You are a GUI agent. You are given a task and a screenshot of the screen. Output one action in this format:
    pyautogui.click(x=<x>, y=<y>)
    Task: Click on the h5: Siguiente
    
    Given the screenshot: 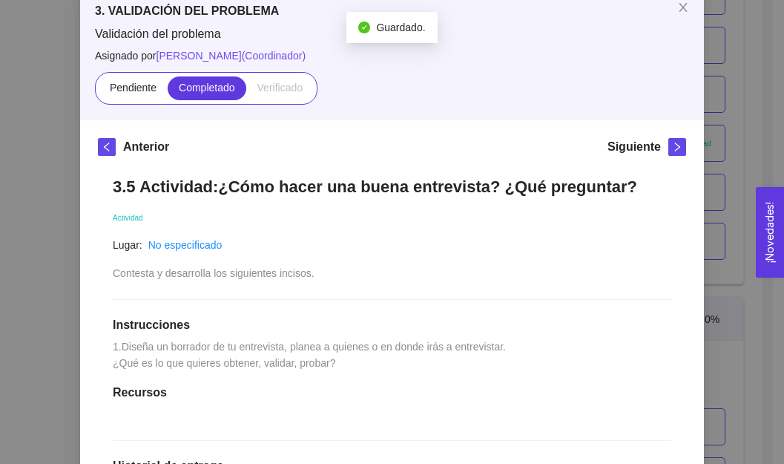 What is the action you would take?
    pyautogui.click(x=634, y=147)
    